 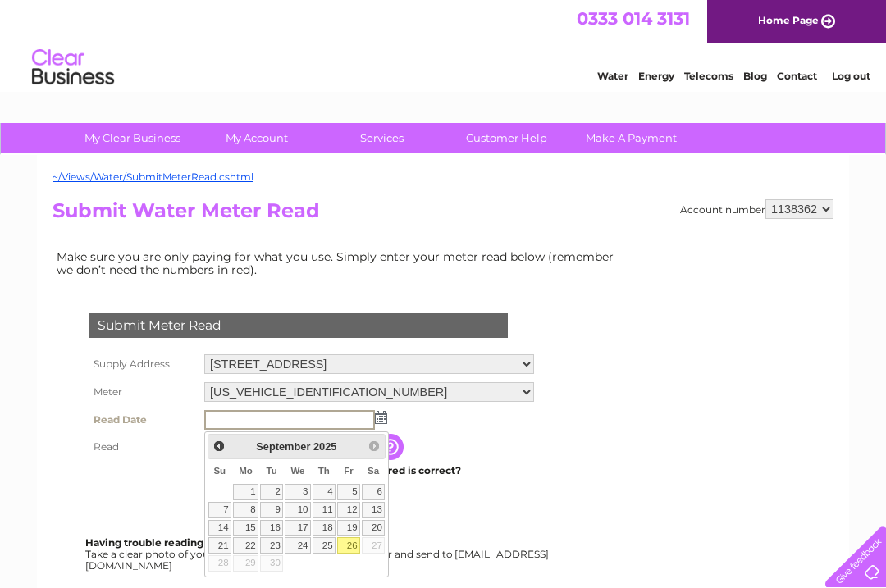 I want to click on a: 6, so click(x=373, y=492).